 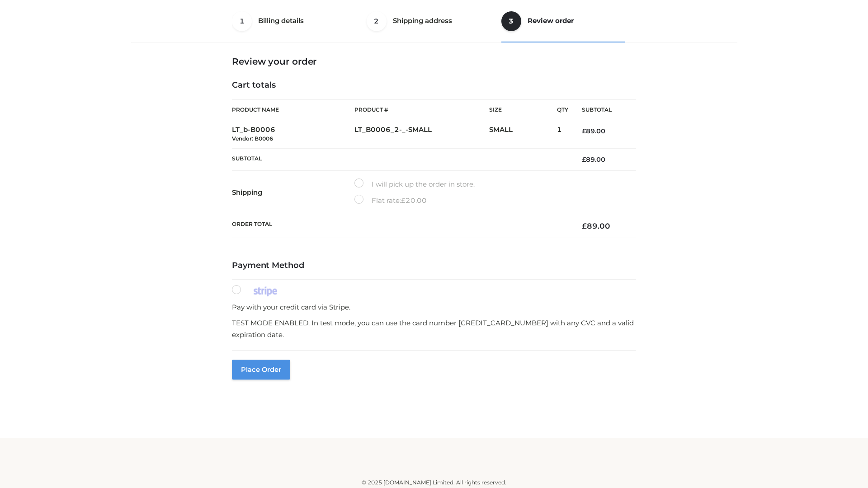 I want to click on th: Shipping, so click(x=293, y=192).